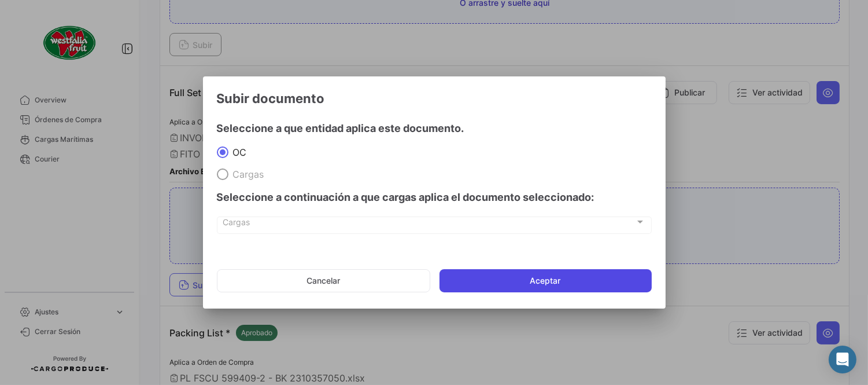 This screenshot has height=385, width=868. What do you see at coordinates (434, 129) in the screenshot?
I see `h4: Seleccione a que entidad aplica este documento.` at bounding box center [434, 129].